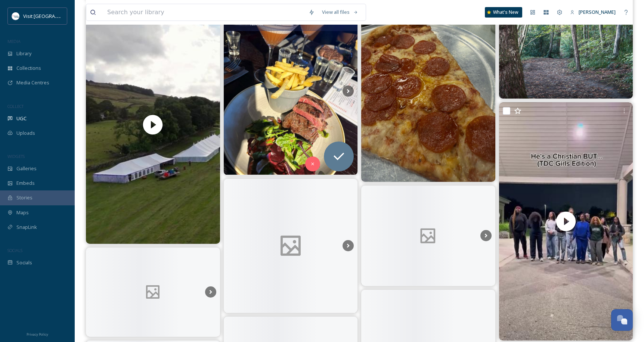  I want to click on div: View all files, so click(340, 12).